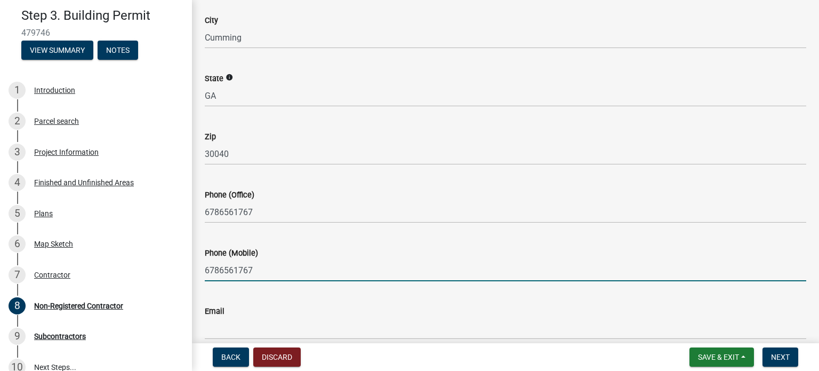 This screenshot has height=371, width=819. What do you see at coordinates (17, 152) in the screenshot?
I see `div: 3` at bounding box center [17, 152].